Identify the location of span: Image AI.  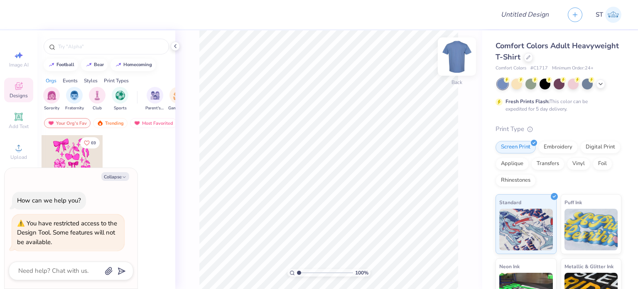
(19, 65).